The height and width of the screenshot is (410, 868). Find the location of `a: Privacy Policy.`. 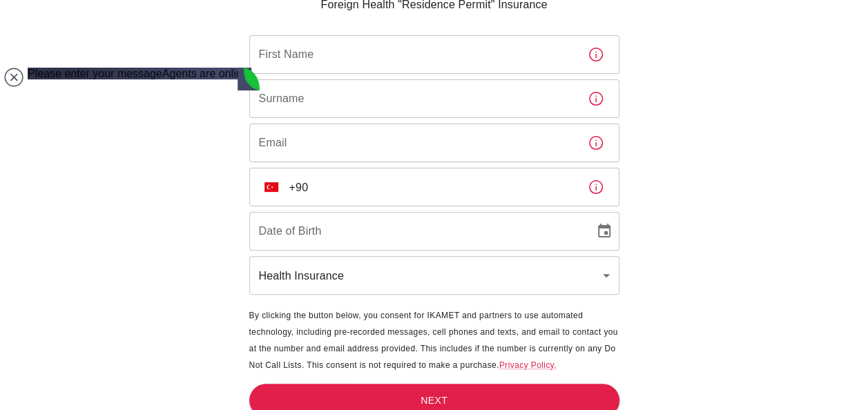

a: Privacy Policy. is located at coordinates (527, 365).